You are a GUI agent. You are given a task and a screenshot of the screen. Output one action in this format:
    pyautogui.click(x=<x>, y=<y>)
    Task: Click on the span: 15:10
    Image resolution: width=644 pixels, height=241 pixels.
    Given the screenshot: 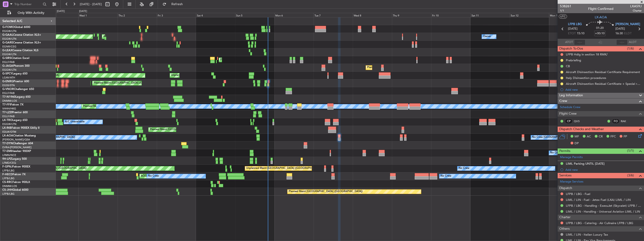 What is the action you would take?
    pyautogui.click(x=580, y=34)
    